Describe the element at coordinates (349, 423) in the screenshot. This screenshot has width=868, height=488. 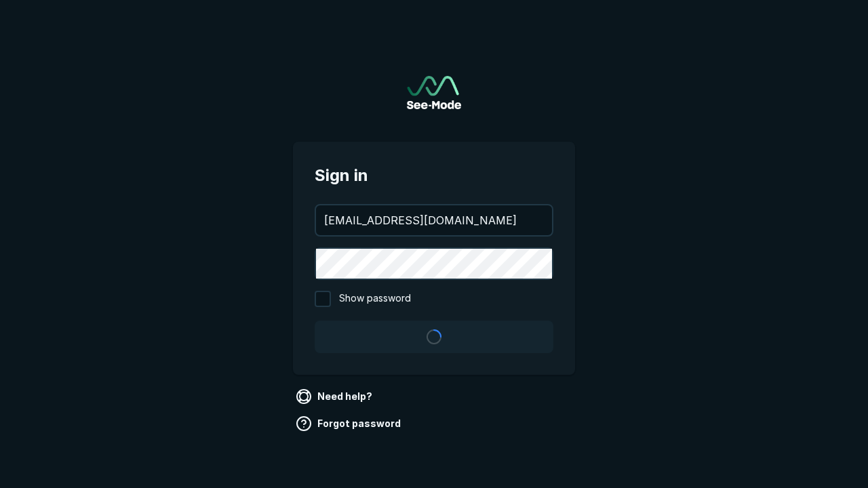
I see `a: Forgot password` at that location.